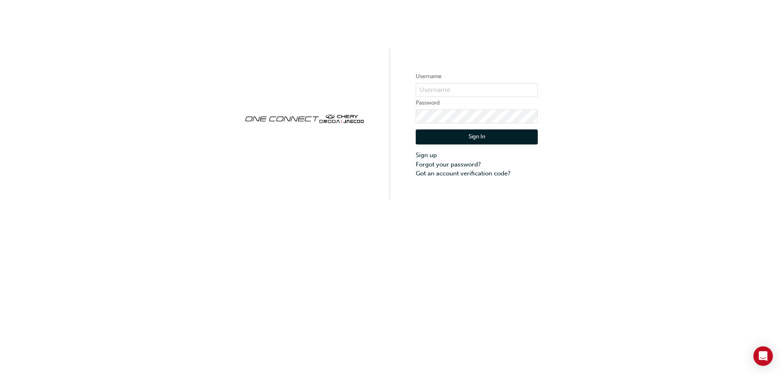  What do you see at coordinates (763, 356) in the screenshot?
I see `div: Open Intercom Messenger` at bounding box center [763, 356].